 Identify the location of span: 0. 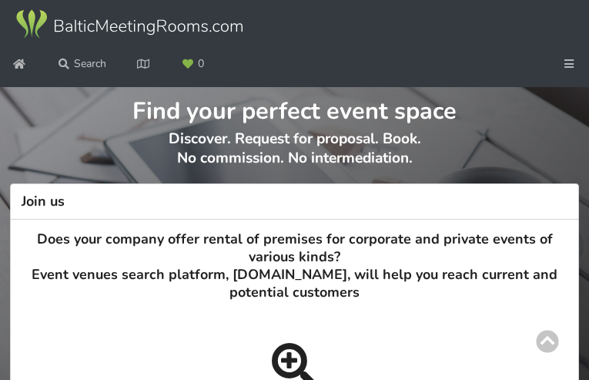
(201, 64).